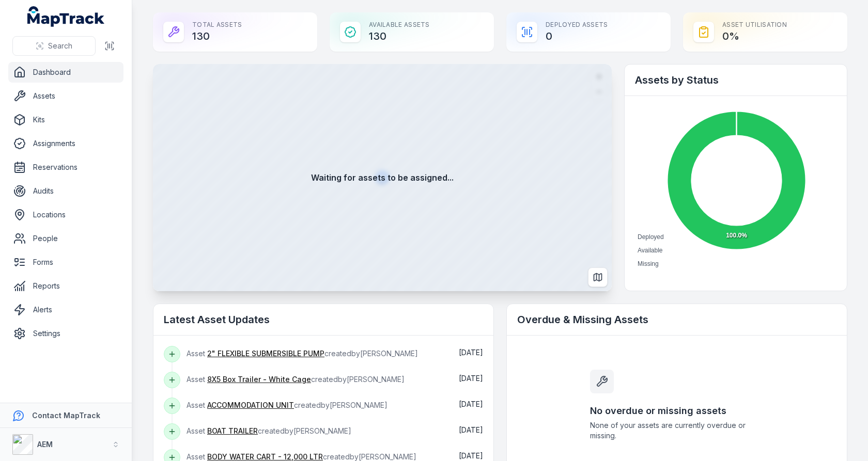 This screenshot has width=868, height=461. Describe the element at coordinates (66, 415) in the screenshot. I see `strong: Contact MapTrack` at that location.